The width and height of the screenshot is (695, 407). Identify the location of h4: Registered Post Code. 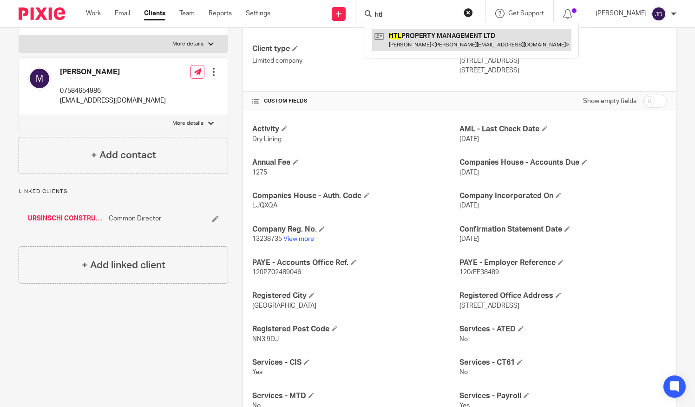
(356, 329).